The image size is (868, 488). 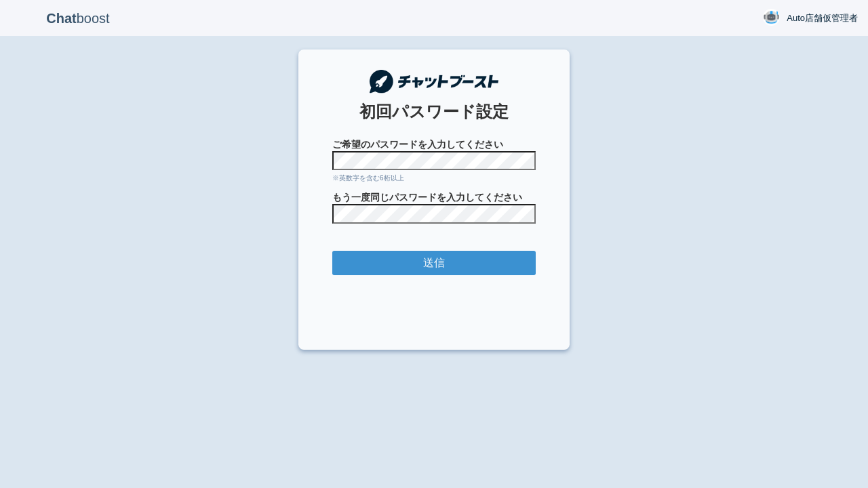 I want to click on img: チャットブースト, so click(x=434, y=82).